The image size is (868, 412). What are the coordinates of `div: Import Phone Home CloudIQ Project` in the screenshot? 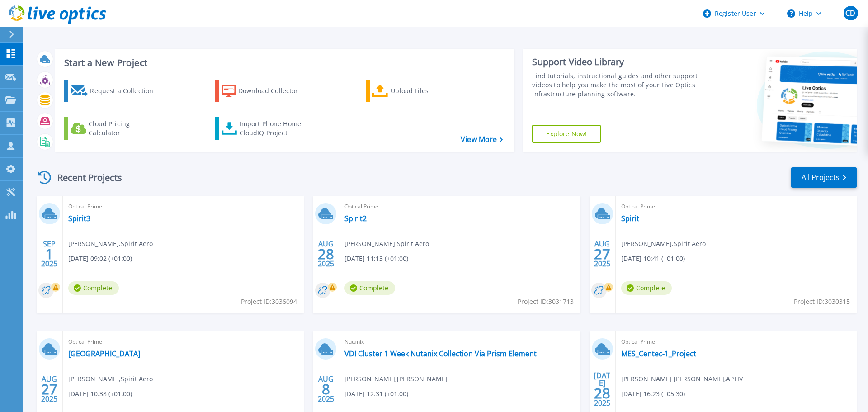 It's located at (275, 129).